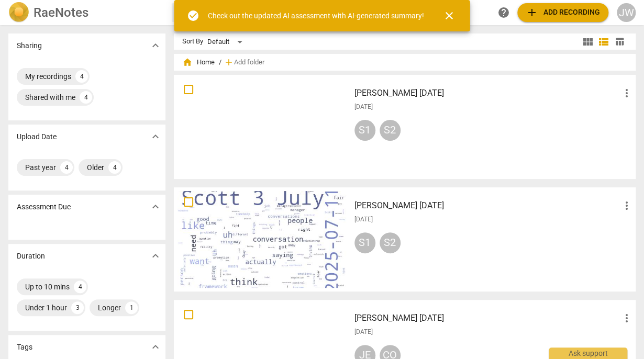  I want to click on div: Past year, so click(40, 168).